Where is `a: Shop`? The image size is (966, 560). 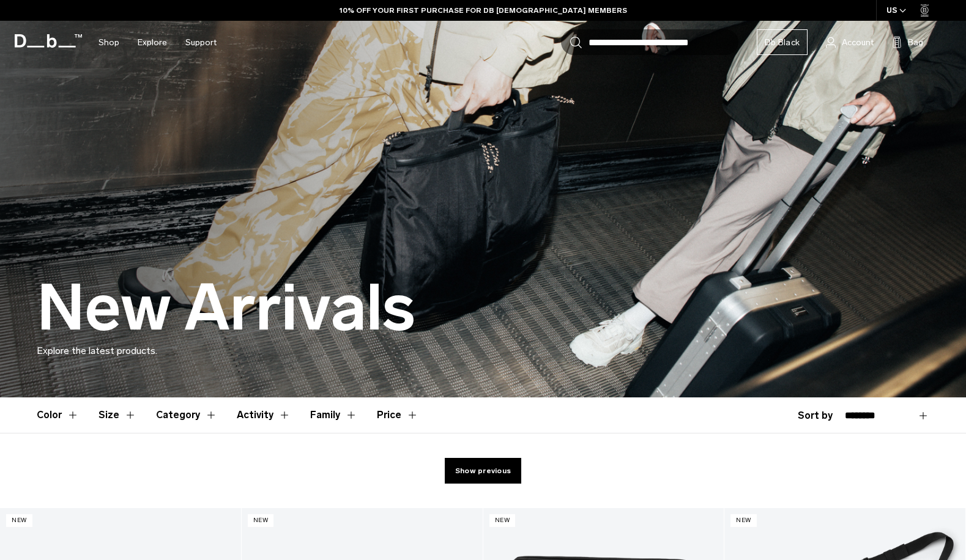
a: Shop is located at coordinates (109, 43).